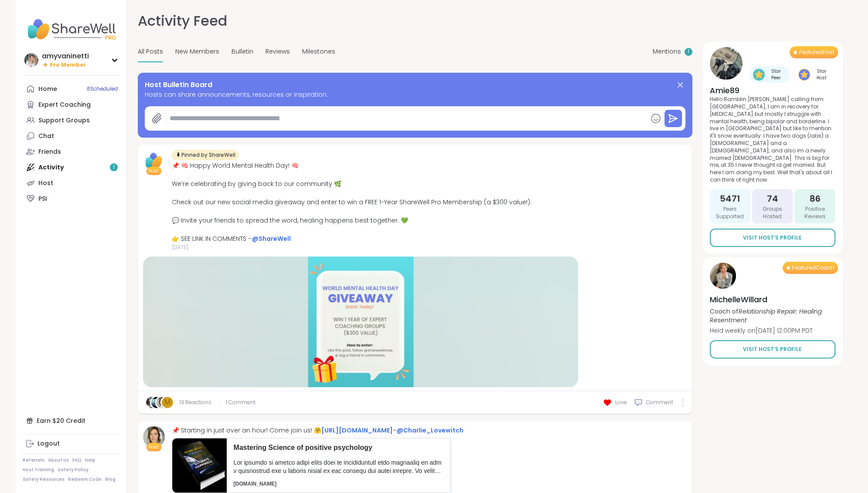  Describe the element at coordinates (195, 402) in the screenshot. I see `a: 13 Reactions` at that location.